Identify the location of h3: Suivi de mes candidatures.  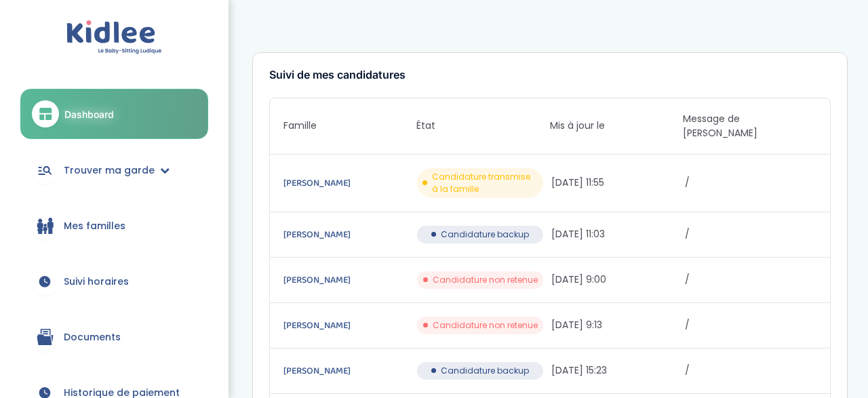
(550, 75).